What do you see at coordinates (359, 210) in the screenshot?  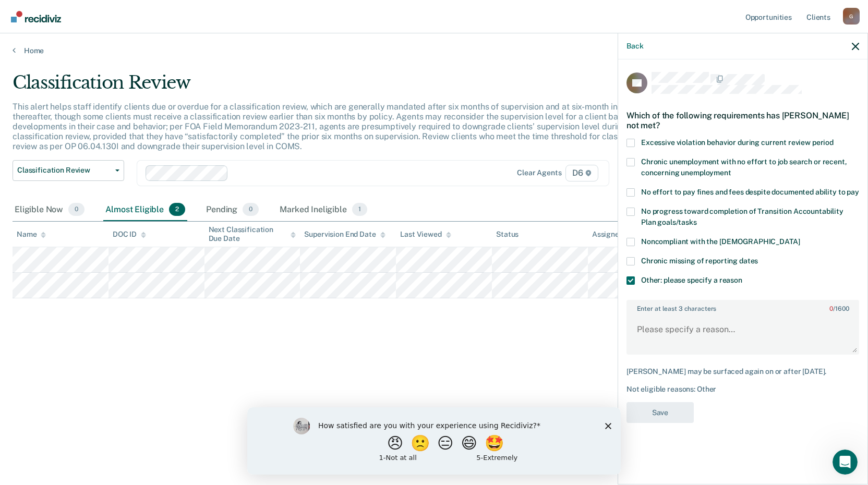 I see `span: 1` at bounding box center [359, 210].